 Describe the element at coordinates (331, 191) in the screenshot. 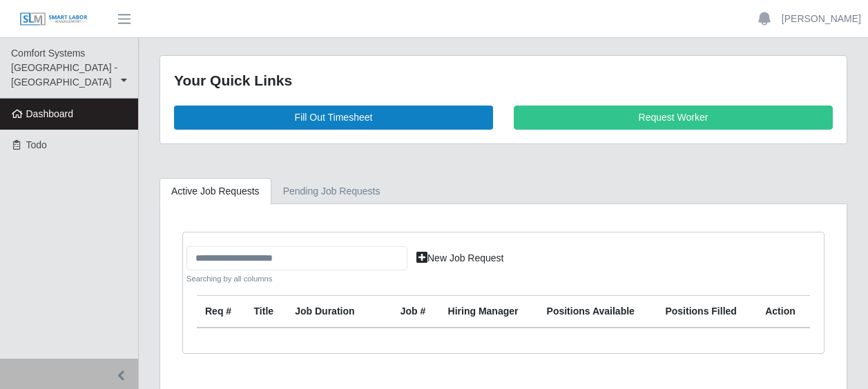

I see `a: Pending Job Requests` at that location.